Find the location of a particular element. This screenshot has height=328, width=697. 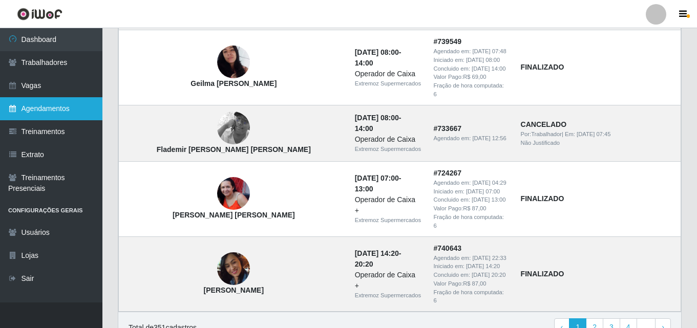

div: | Em: is located at coordinates (598, 134).